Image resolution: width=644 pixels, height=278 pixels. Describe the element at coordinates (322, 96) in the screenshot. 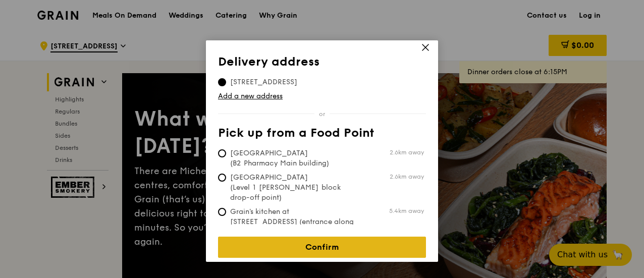

I see `a: Add a new address` at that location.